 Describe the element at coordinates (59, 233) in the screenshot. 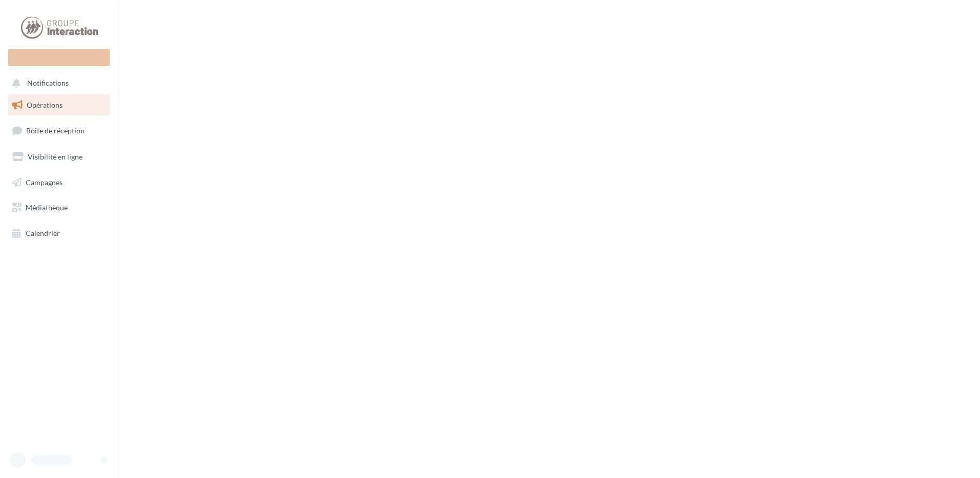

I see `a: Calendrier` at that location.